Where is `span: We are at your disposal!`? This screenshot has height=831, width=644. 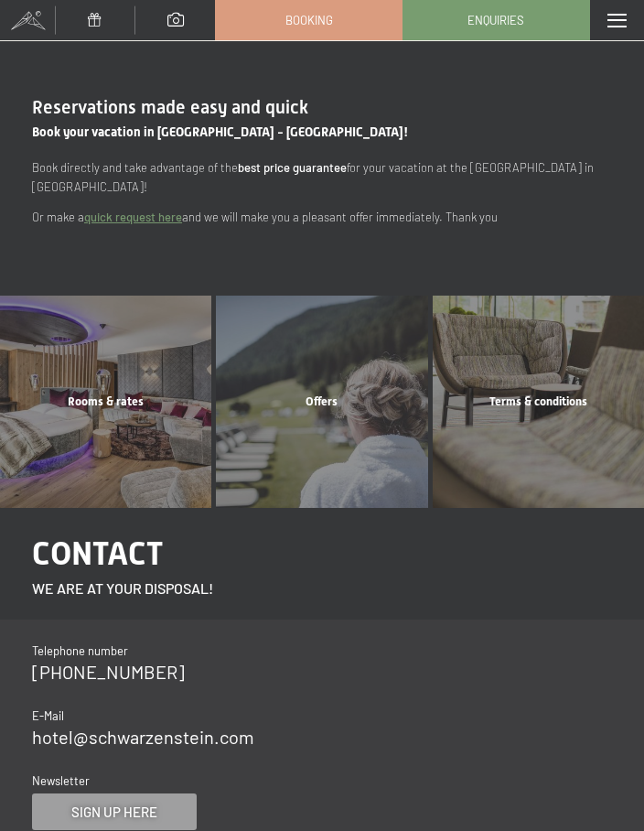 span: We are at your disposal! is located at coordinates (123, 588).